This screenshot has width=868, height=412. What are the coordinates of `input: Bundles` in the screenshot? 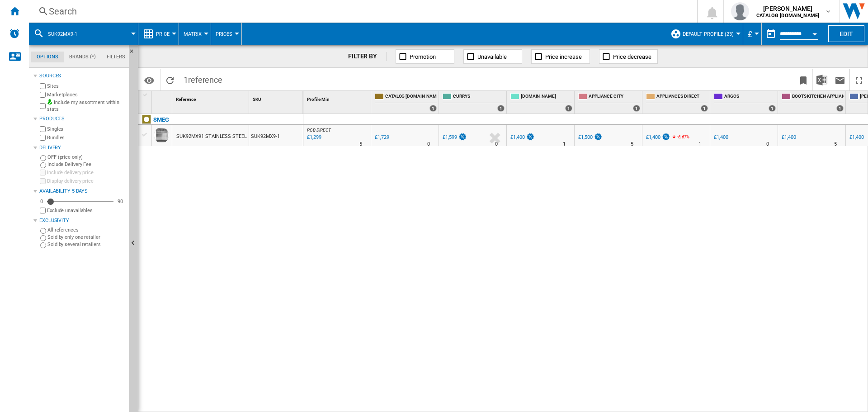 It's located at (43, 138).